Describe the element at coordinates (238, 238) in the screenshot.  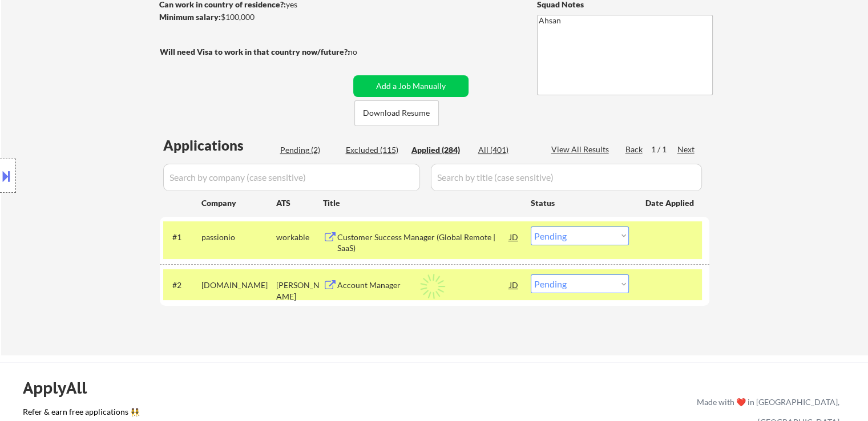
I see `div: passionio` at that location.